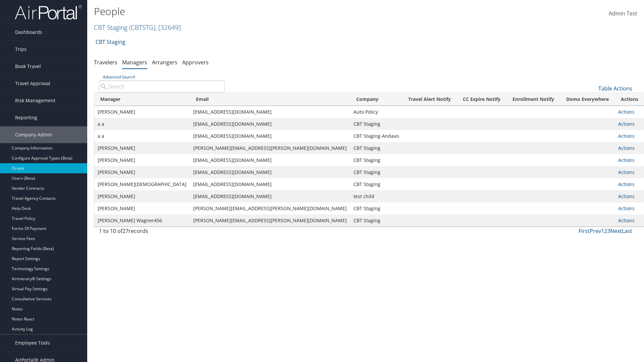  I want to click on span: Dashboards, so click(29, 32).